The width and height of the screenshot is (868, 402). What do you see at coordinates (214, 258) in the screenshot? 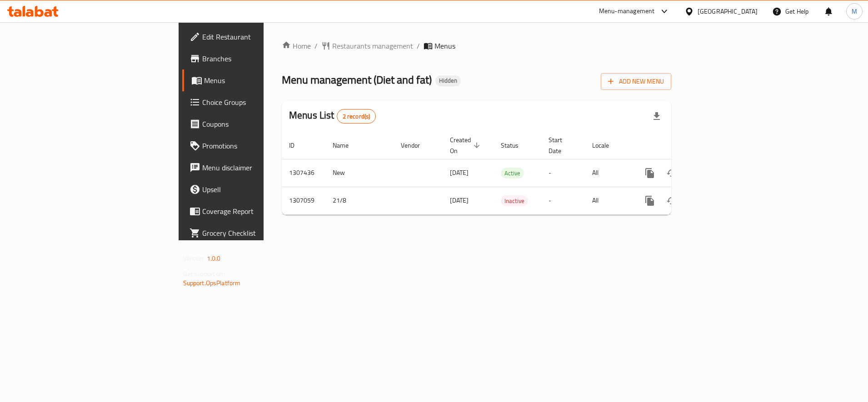
I see `span: 1.0.0` at bounding box center [214, 258].